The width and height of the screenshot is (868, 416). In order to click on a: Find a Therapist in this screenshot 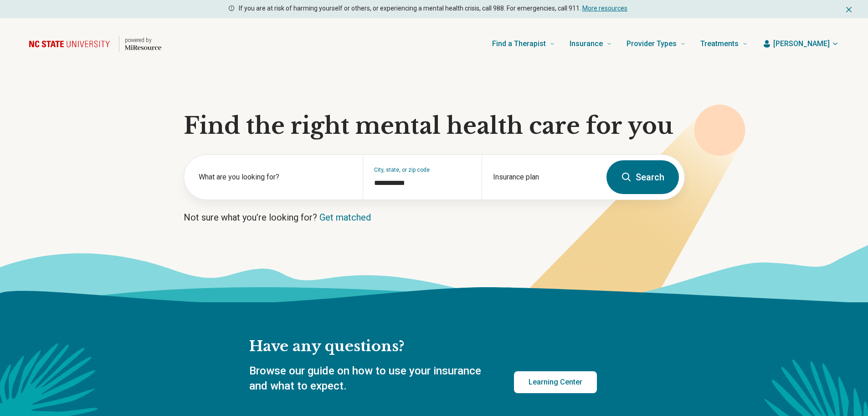, I will do `click(524, 44)`.